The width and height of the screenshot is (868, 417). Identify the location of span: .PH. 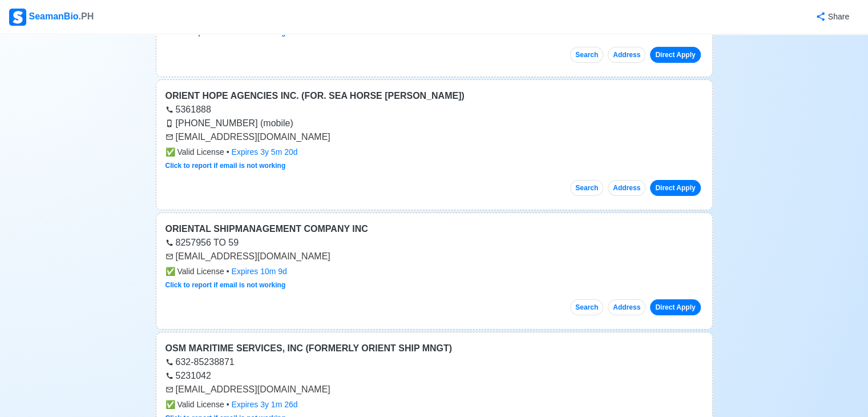
(86, 16).